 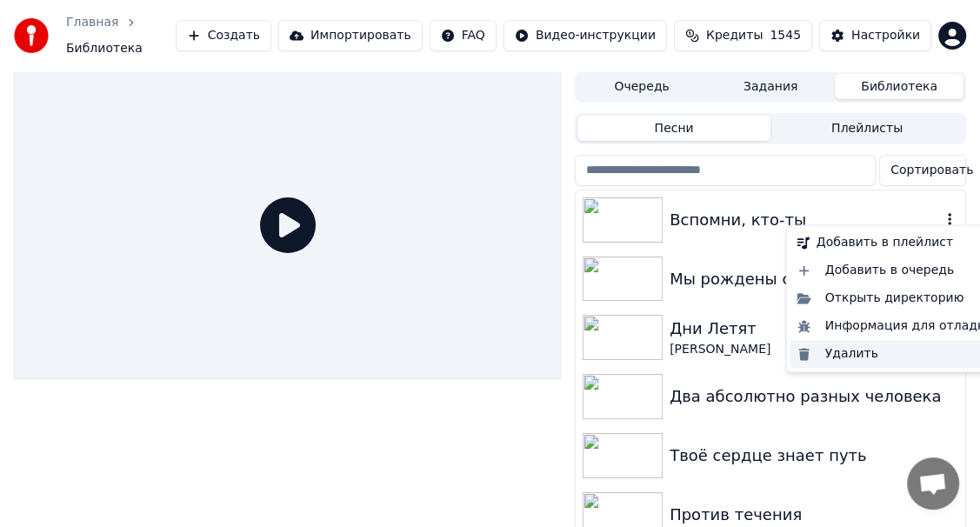 What do you see at coordinates (585, 36) in the screenshot?
I see `button: Видео-инструкции` at bounding box center [585, 36].